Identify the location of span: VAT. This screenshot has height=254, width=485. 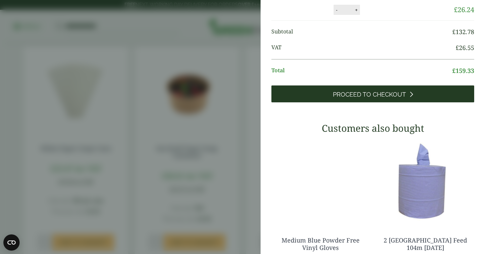
(364, 48).